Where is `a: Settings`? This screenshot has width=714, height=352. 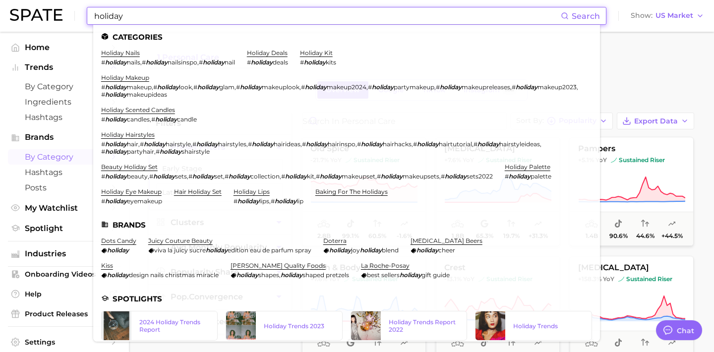
a: Settings is located at coordinates (64, 342).